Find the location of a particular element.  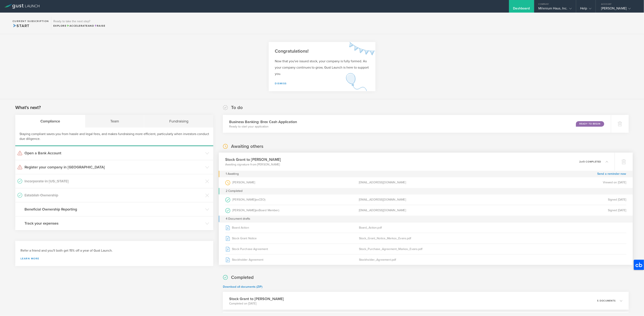

div: 4 Document drafts is located at coordinates (426, 219).